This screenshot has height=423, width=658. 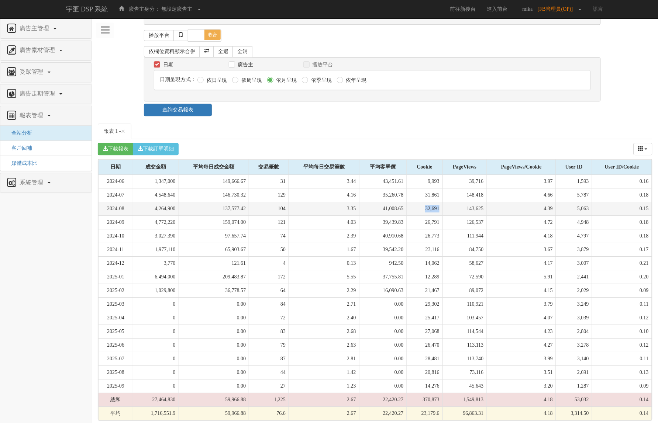 What do you see at coordinates (116, 387) in the screenshot?
I see `td: 2025-09` at bounding box center [116, 387].